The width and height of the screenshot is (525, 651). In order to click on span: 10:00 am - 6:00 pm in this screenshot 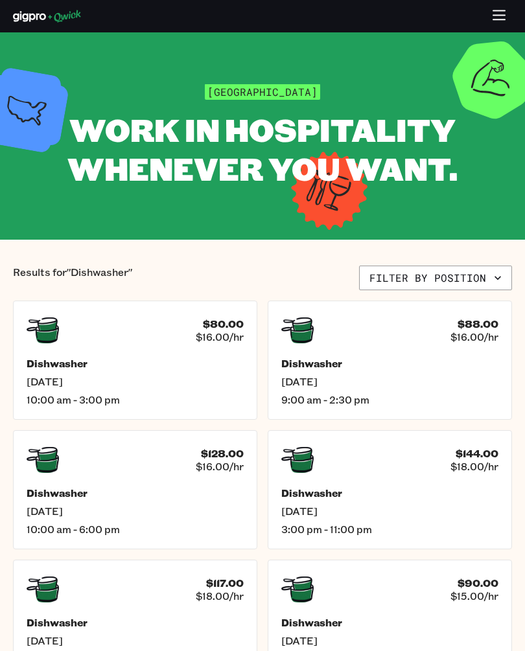, I will do `click(135, 529)`.